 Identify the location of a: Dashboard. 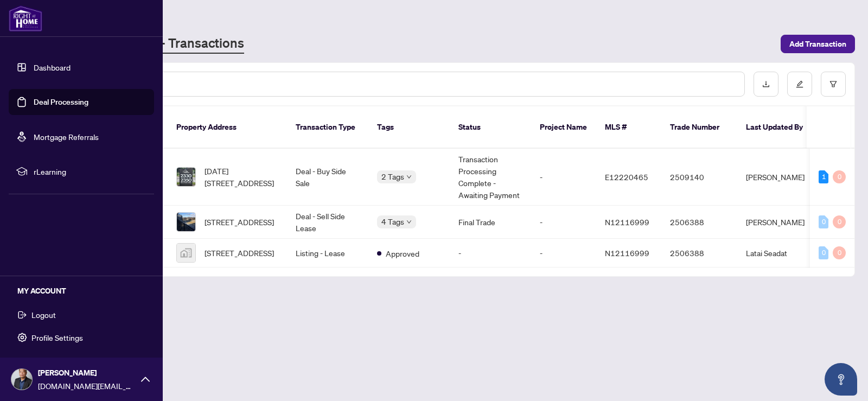
(52, 67).